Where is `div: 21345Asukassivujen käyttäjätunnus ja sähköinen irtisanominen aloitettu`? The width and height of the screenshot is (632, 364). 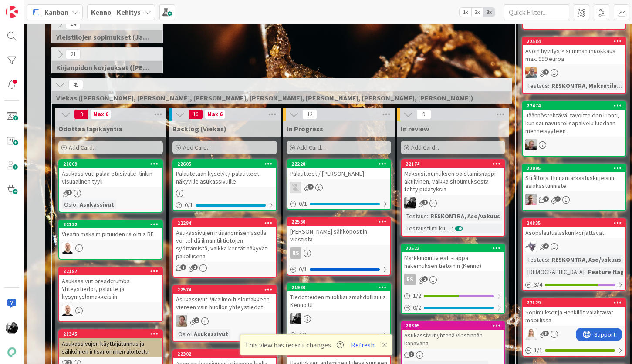 div: 21345Asukassivujen käyttäjätunnus ja sähköinen irtisanominen aloitettu is located at coordinates (111, 344).